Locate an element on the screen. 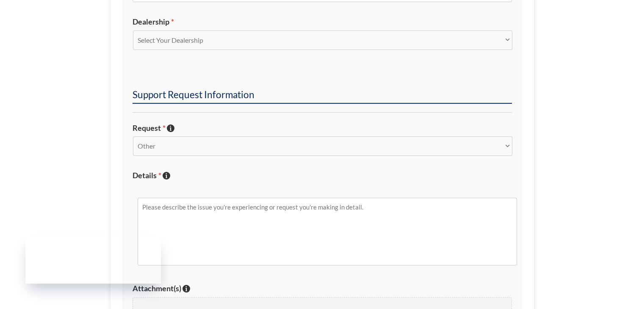 This screenshot has height=309, width=644. span: Request is located at coordinates (149, 128).